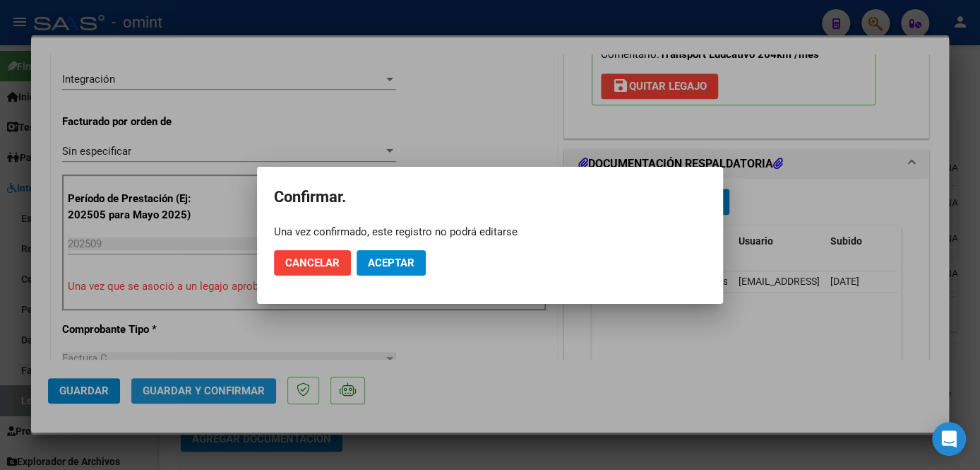 This screenshot has height=470, width=980. Describe the element at coordinates (391, 263) in the screenshot. I see `button: Aceptar` at that location.